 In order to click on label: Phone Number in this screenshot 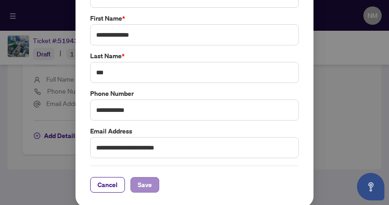, I will do `click(195, 93)`.